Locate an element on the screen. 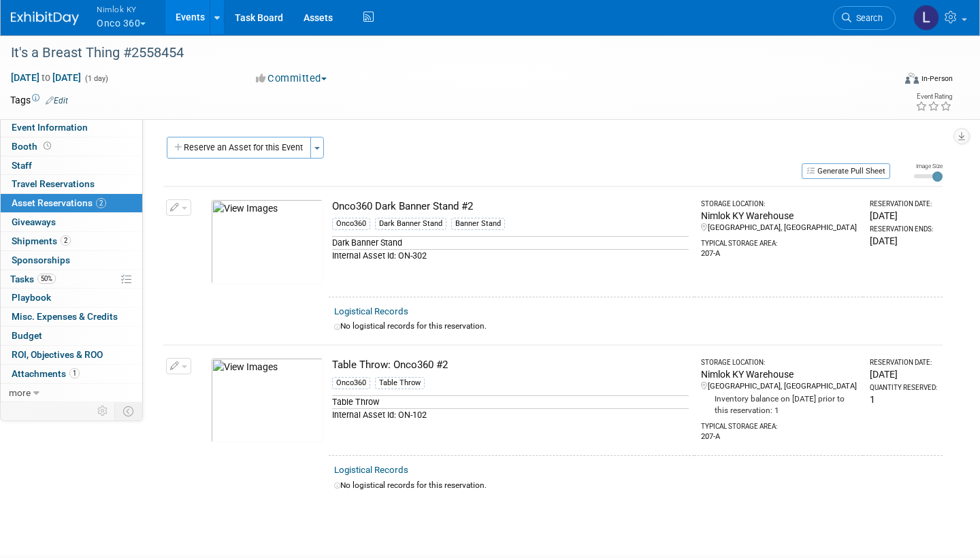  span: Budget is located at coordinates (27, 335).